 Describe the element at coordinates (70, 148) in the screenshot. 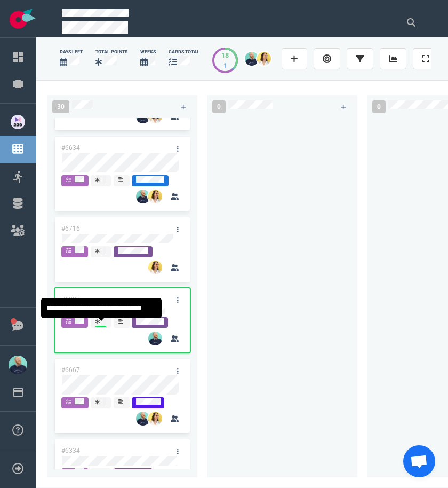

I see `a: #6634` at that location.